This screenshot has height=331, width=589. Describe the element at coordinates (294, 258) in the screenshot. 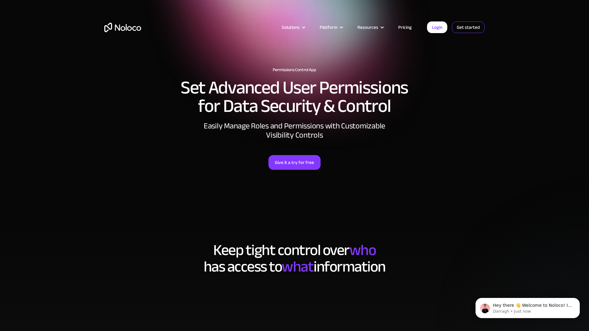

I see `h2: Keep tight control over has access to information` at that location.